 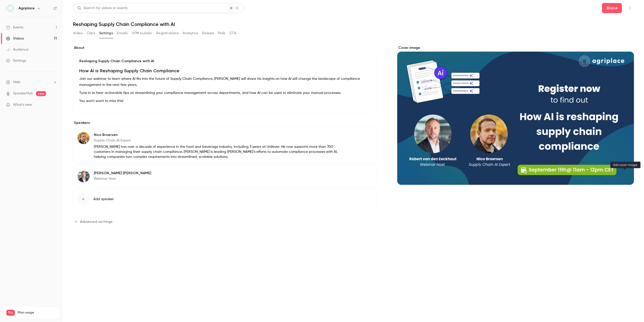 What do you see at coordinates (219, 141) in the screenshot?
I see `p: Supply Chain AI Expert` at bounding box center [219, 141].